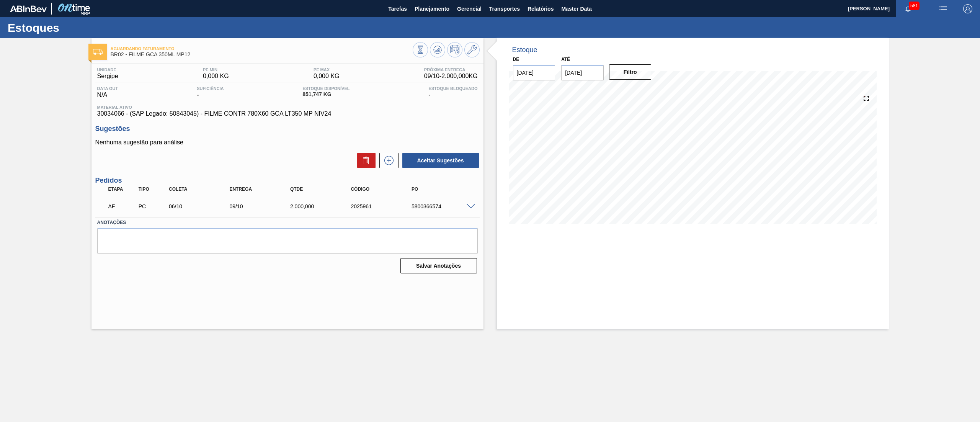  What do you see at coordinates (383, 206) in the screenshot?
I see `div: 2025961` at bounding box center [383, 206].